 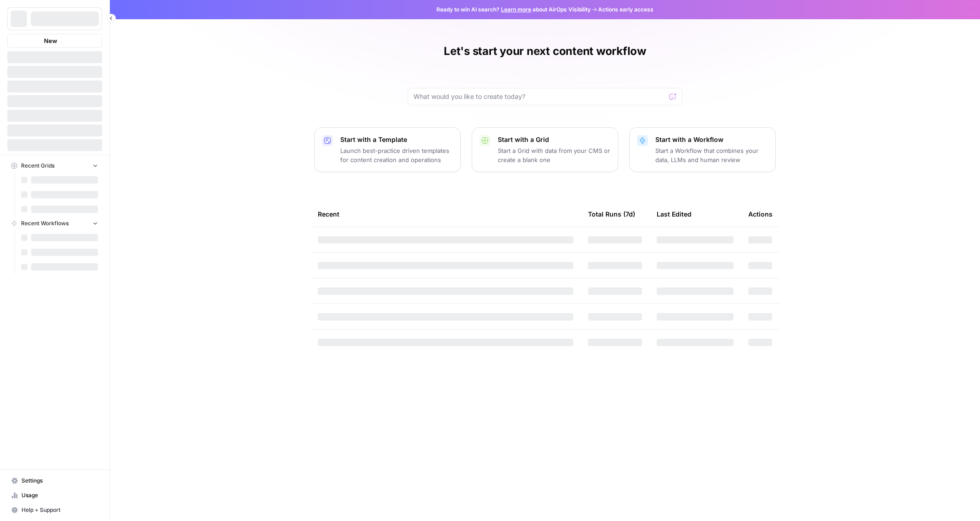 What do you see at coordinates (554, 155) in the screenshot?
I see `p: Start a Grid with data from your CMS or create a blank one` at bounding box center [554, 155].